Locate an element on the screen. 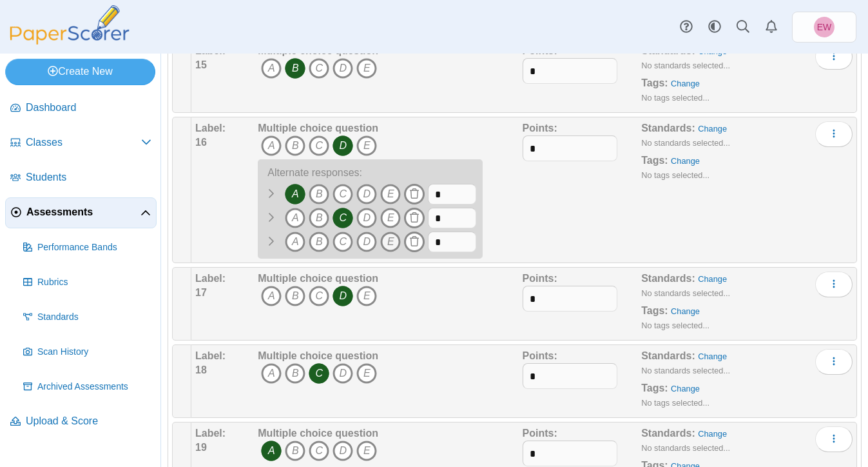 The image size is (868, 467). span: Students is located at coordinates (88, 177).